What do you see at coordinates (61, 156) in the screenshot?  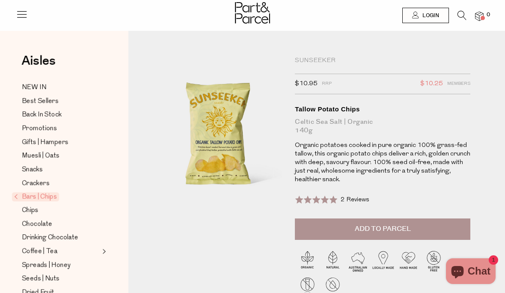 I see `a: Muesli | Oats` at bounding box center [61, 156].